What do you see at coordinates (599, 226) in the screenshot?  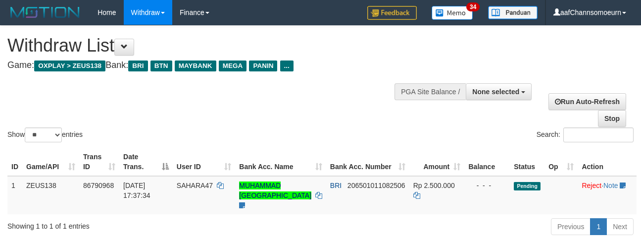 I see `a: 1` at bounding box center [599, 226].